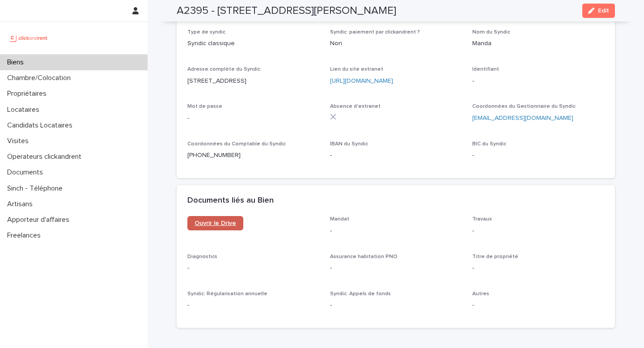  What do you see at coordinates (491, 32) in the screenshot?
I see `span: Nom du Syndic` at bounding box center [491, 32].